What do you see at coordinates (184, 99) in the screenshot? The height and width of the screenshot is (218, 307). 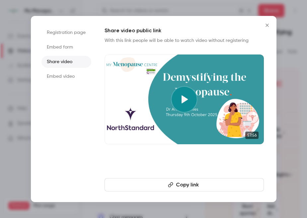 I see `a: 57:56` at bounding box center [184, 99].